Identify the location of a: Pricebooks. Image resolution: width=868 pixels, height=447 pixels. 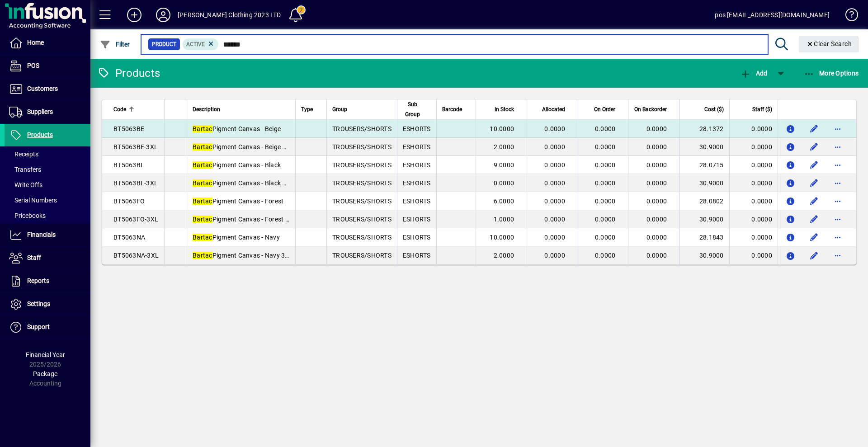
(48, 216).